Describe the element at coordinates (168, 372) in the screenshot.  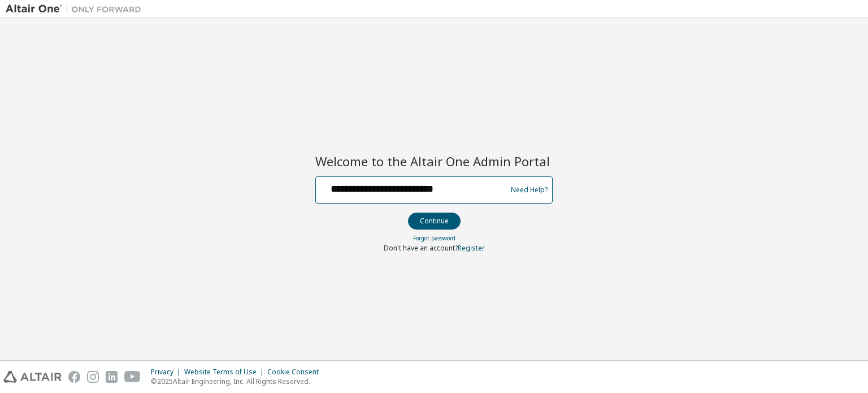
I see `div: Privacy` at that location.